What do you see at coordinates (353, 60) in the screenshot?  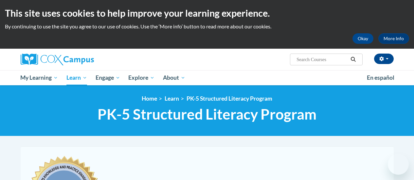 I see `button: Search` at bounding box center [353, 60].